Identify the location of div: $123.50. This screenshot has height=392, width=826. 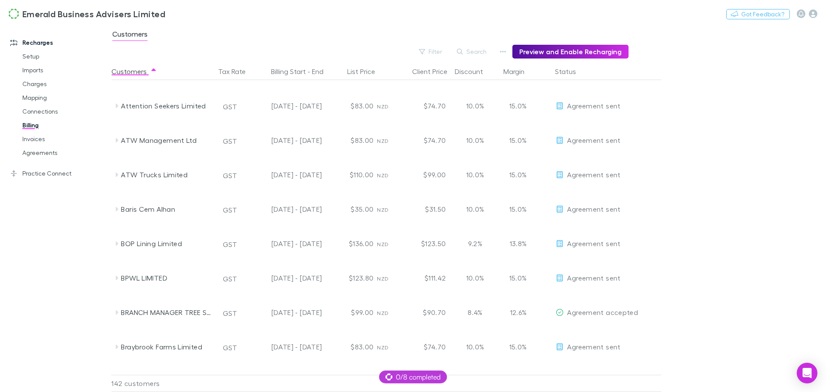
(423, 243).